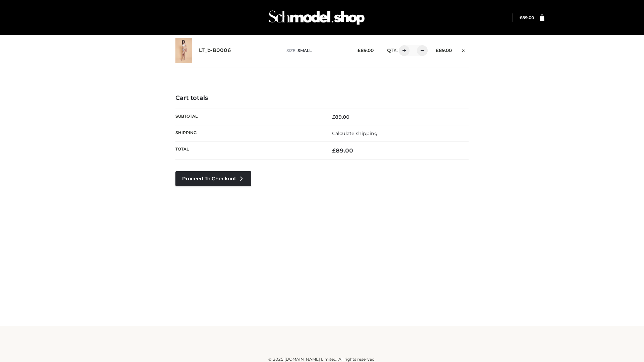  Describe the element at coordinates (355, 133) in the screenshot. I see `a: Calculate shipping` at that location.